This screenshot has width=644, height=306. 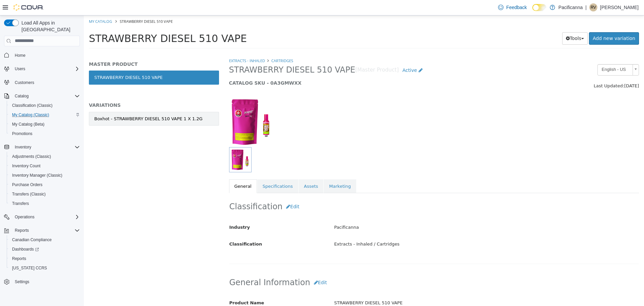 I want to click on span: Classification, so click(x=162, y=229).